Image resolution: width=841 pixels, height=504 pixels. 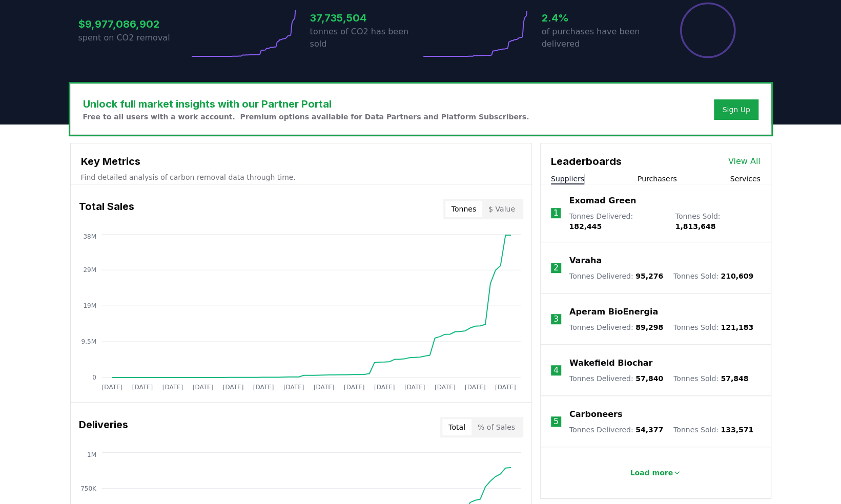 What do you see at coordinates (650, 276) in the screenshot?
I see `span: 95,276` at bounding box center [650, 276].